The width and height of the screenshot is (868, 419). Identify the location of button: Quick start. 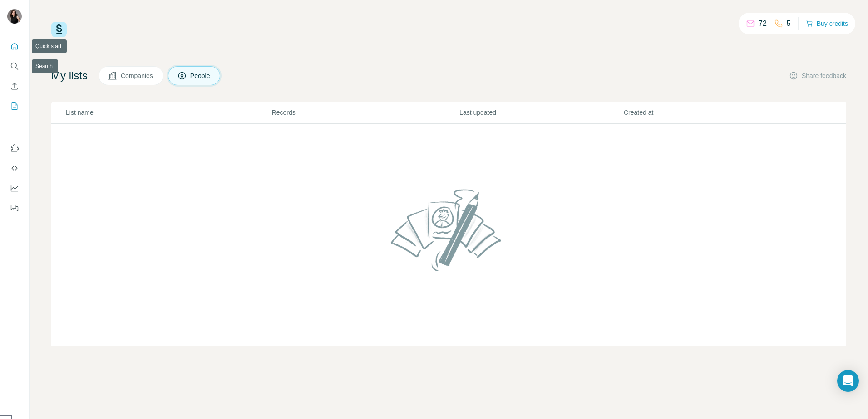
(15, 46).